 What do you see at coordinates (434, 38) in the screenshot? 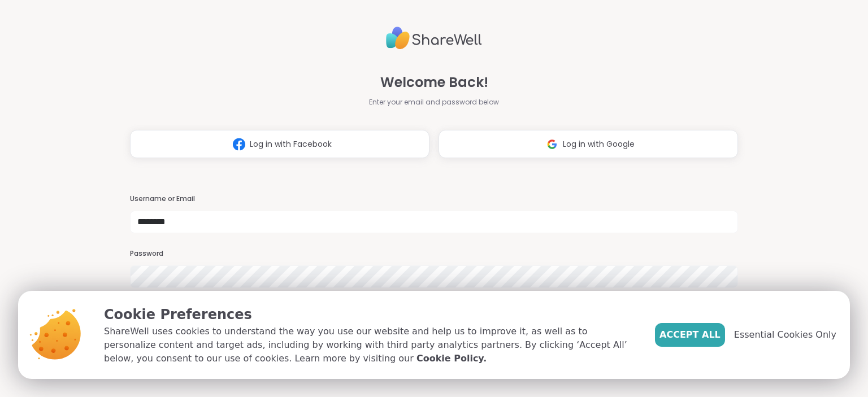
I see `img: ShareWell Logo` at bounding box center [434, 38].